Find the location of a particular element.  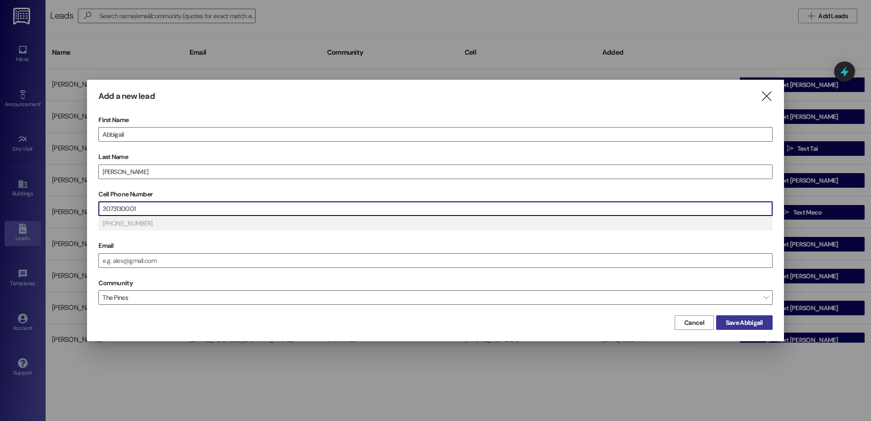

button: Save Abbigail is located at coordinates (744, 323).